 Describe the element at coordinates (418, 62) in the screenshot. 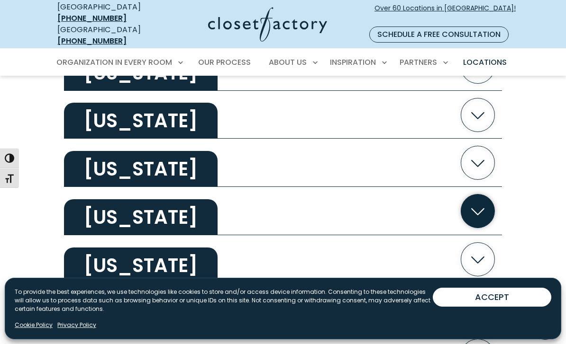

I see `span: Partners` at that location.